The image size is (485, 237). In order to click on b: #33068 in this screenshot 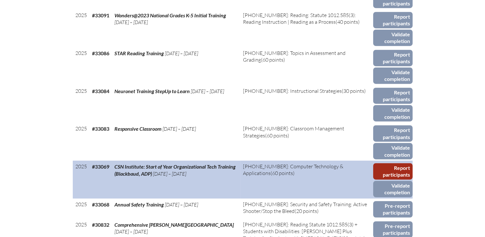, I will do `click(101, 204)`.